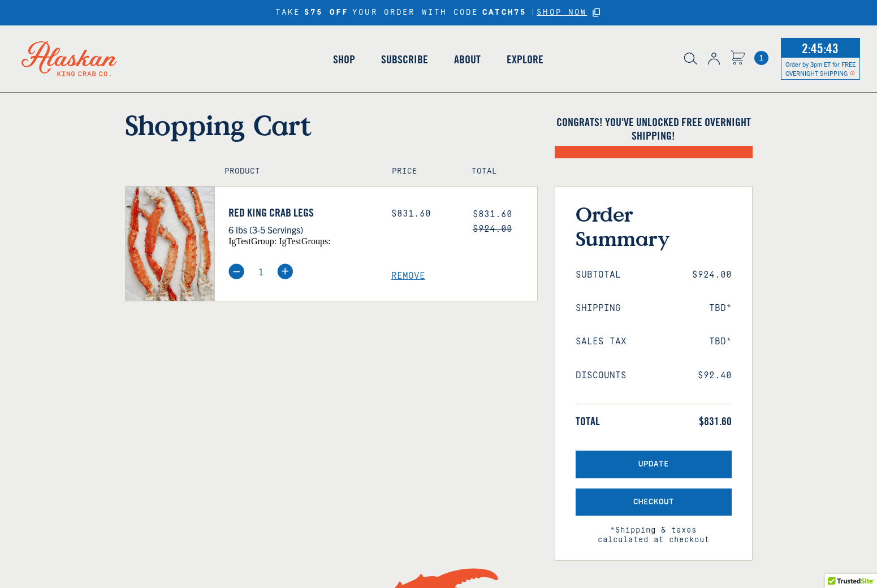 The image size is (877, 588). Describe the element at coordinates (344, 59) in the screenshot. I see `a: Shop` at that location.